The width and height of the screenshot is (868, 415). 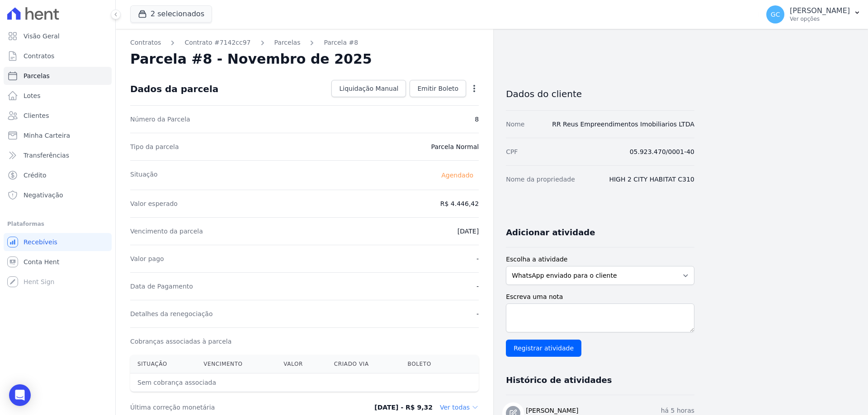 I want to click on h3: Histórico de atividades, so click(x=559, y=381).